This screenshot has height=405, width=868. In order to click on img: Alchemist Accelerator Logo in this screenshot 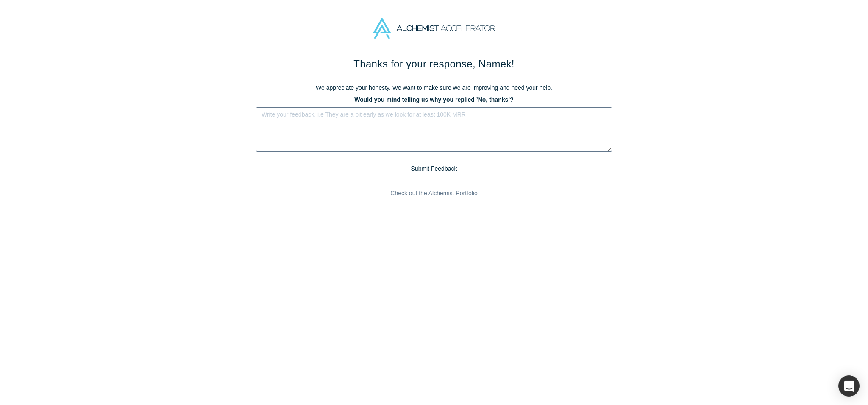, I will do `click(434, 28)`.